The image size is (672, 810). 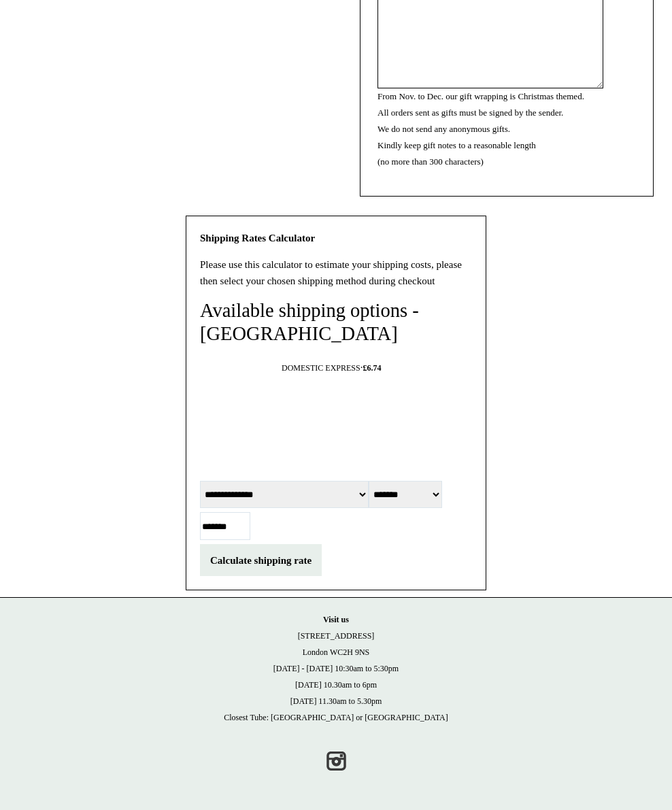 I want to click on strong: Shipping Rates Calculator, so click(x=257, y=238).